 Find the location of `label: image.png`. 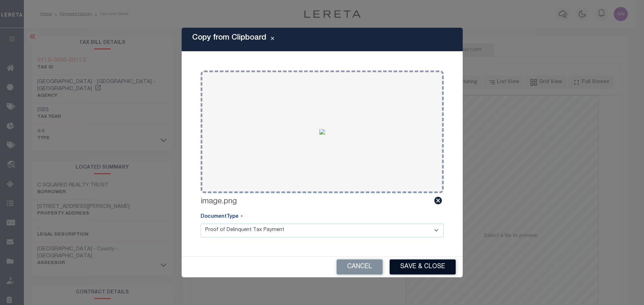

label: image.png is located at coordinates (219, 202).